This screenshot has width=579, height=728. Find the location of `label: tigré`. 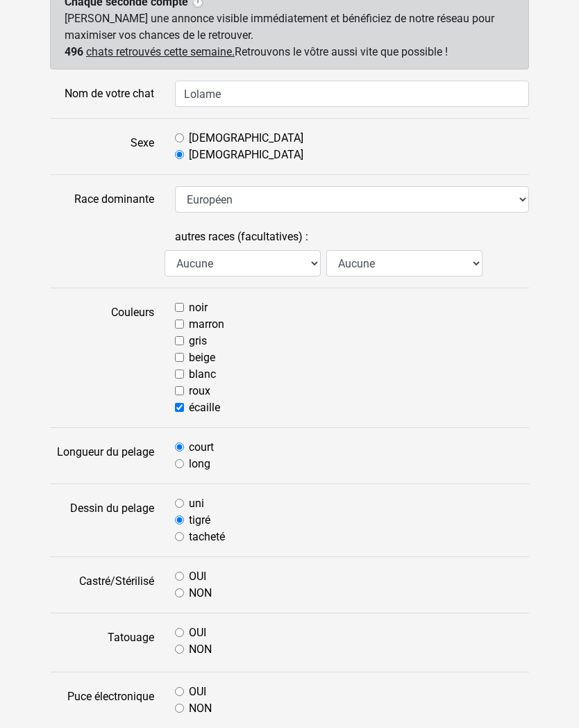

label: tigré is located at coordinates (200, 520).